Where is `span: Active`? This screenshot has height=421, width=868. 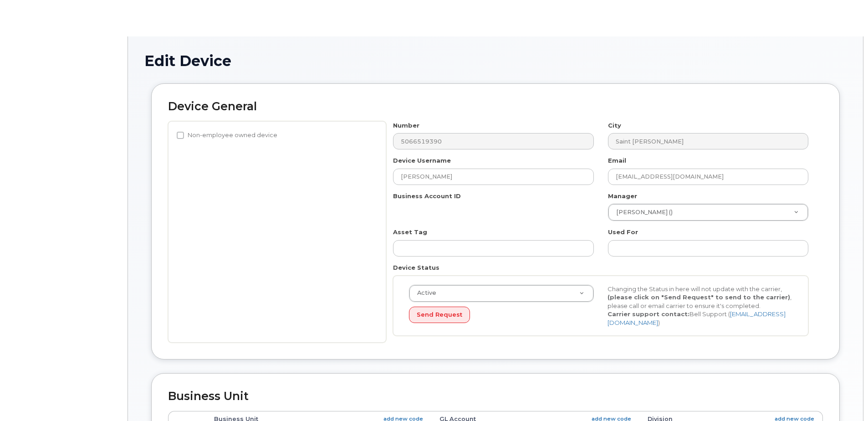 span: Active is located at coordinates (424, 293).